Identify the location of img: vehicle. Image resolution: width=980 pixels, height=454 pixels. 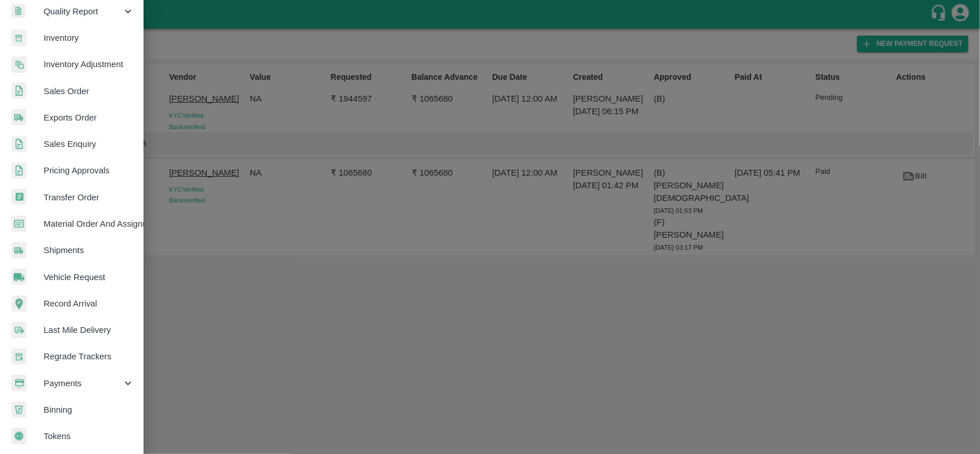
(19, 277).